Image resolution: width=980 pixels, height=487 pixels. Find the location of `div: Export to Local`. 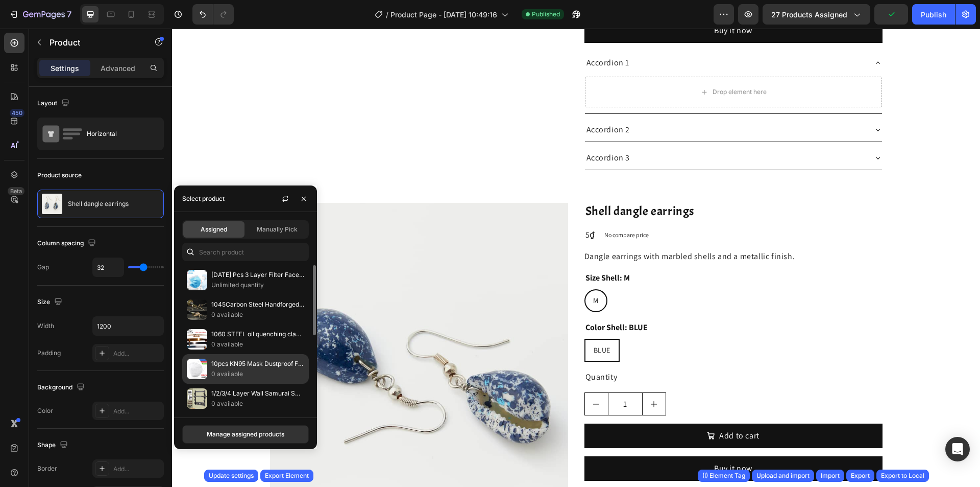

div: Export to Local is located at coordinates (902, 476).